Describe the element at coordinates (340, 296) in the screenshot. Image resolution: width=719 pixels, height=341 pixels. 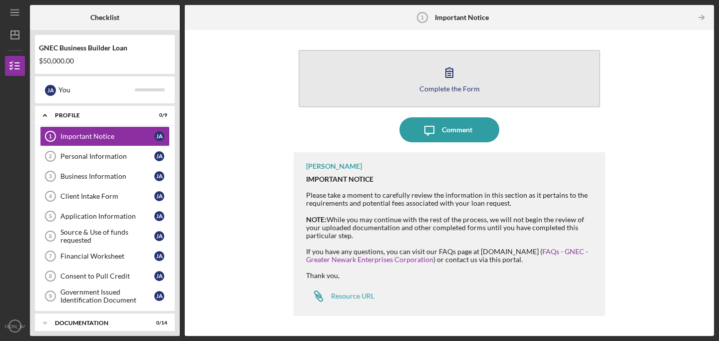
I see `a: Resource URL` at that location.